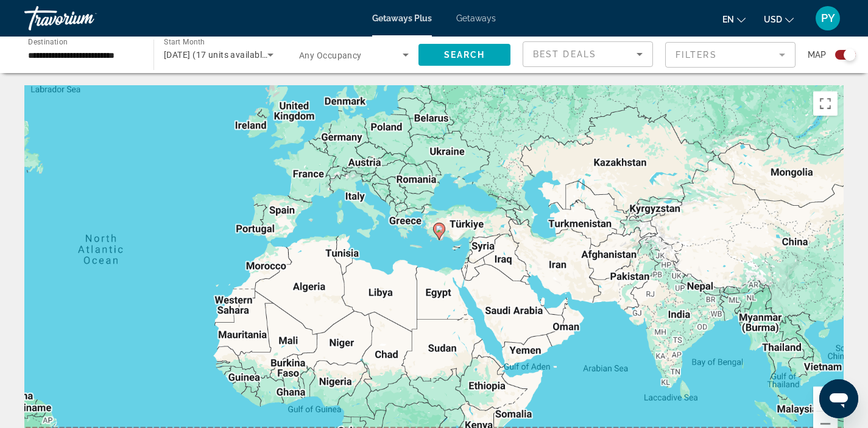 Image resolution: width=868 pixels, height=428 pixels. Describe the element at coordinates (588, 54) in the screenshot. I see `mat-select: Sort by` at that location.